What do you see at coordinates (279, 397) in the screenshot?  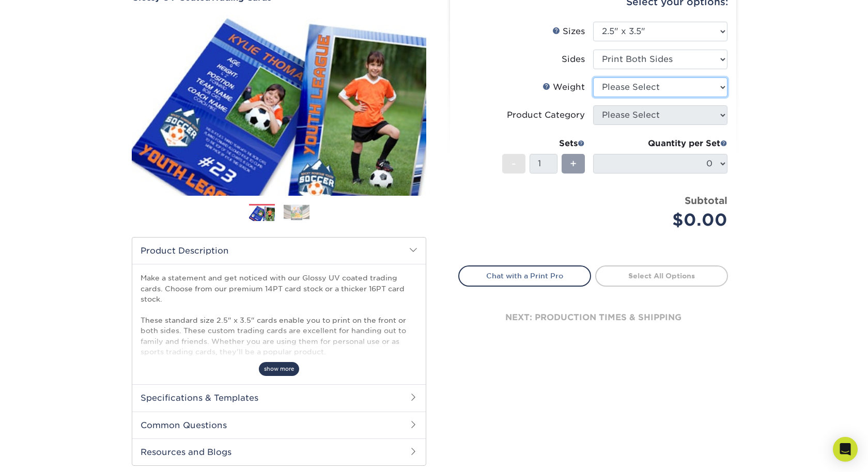 I see `h2: Specifications & Templates` at bounding box center [279, 397].